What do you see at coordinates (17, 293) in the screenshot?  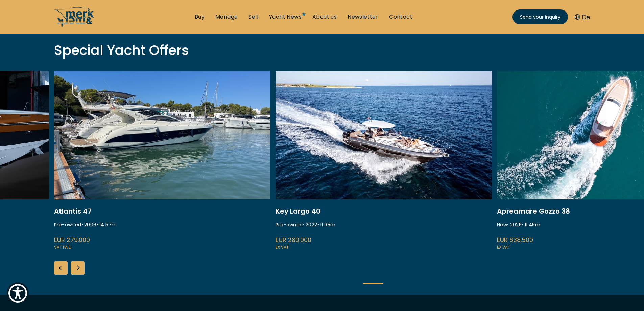 I see `button: Show Accessibility Preferences` at bounding box center [17, 293].